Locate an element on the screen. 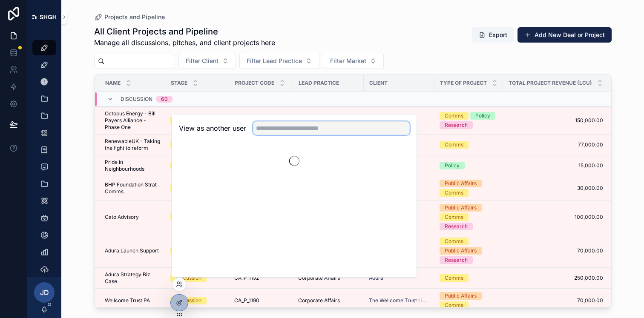 The height and width of the screenshot is (318, 644). span: Type of Project is located at coordinates (464, 83).